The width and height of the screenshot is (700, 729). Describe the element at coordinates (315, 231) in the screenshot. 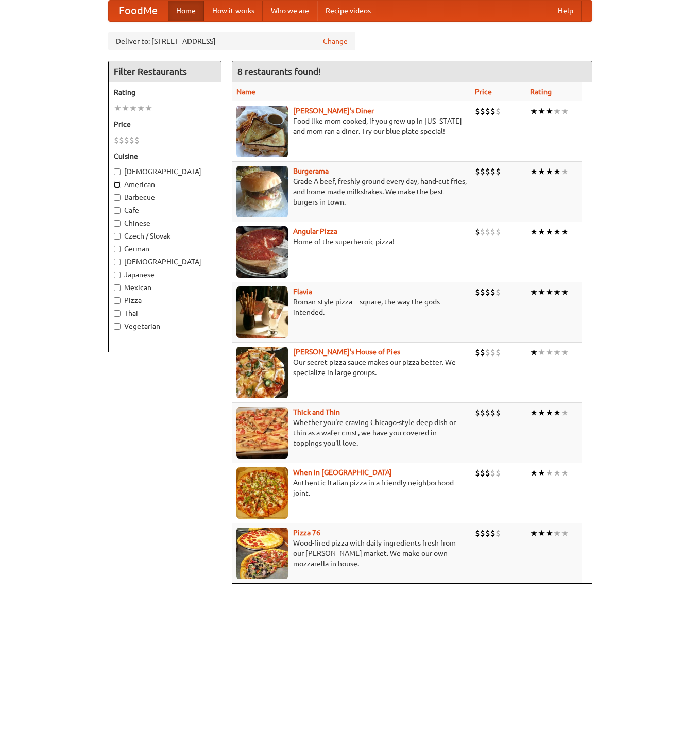

I see `b: Angular Pizza` at that location.